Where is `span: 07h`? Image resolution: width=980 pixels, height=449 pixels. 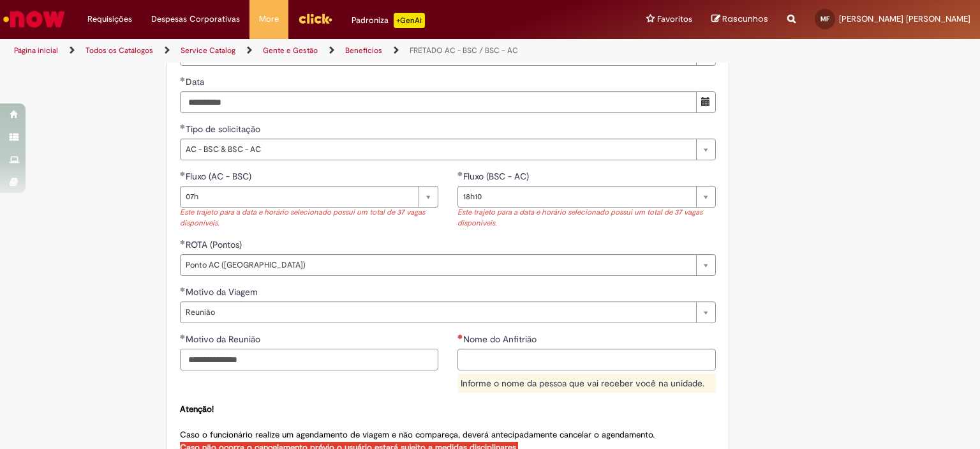
span: 07h is located at coordinates (298, 197).